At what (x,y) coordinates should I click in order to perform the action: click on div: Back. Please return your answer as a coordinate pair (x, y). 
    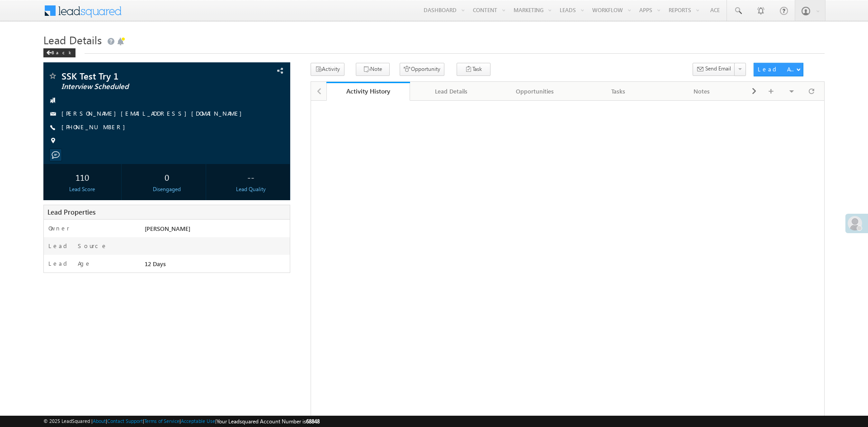
    Looking at the image, I should click on (59, 53).